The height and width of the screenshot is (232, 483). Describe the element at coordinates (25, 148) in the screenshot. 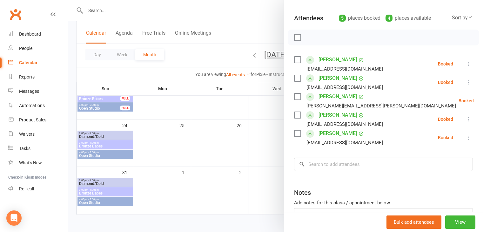

I see `div: Tasks` at that location.